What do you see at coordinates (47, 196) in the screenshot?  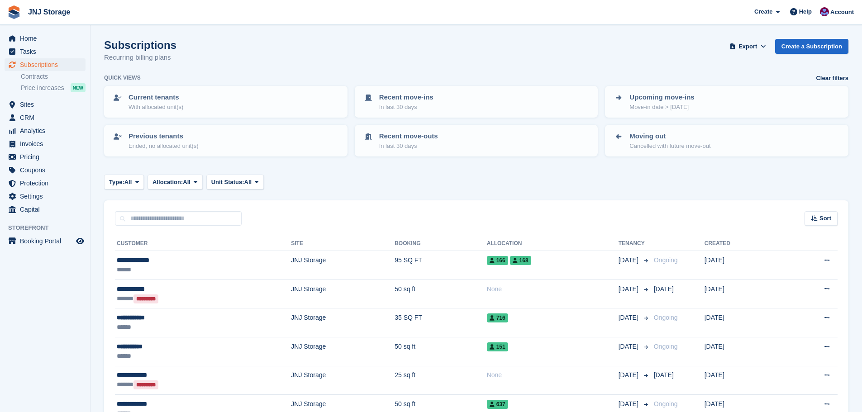 I see `span: Settings` at bounding box center [47, 196].